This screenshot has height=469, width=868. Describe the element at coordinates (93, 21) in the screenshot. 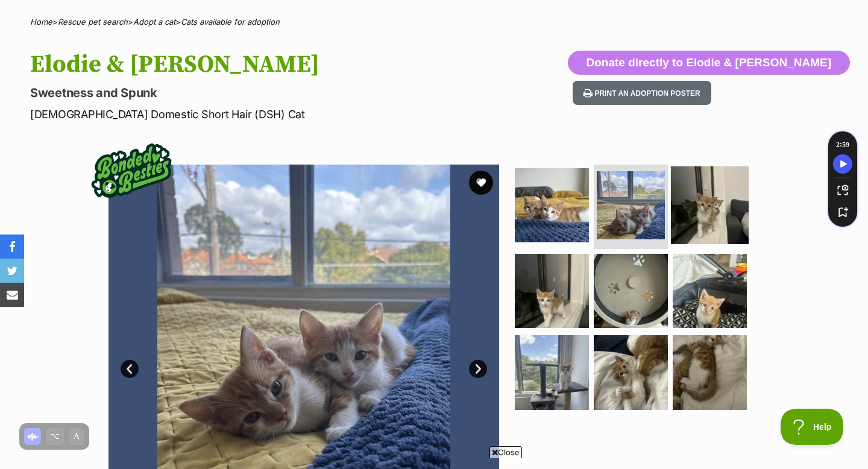

I see `a: Rescue pet search` at that location.